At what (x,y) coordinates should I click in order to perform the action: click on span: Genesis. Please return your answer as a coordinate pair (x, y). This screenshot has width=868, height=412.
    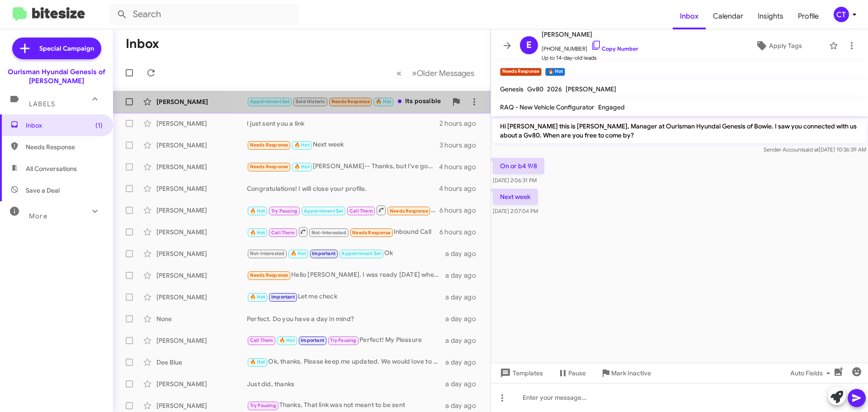
    Looking at the image, I should click on (512, 89).